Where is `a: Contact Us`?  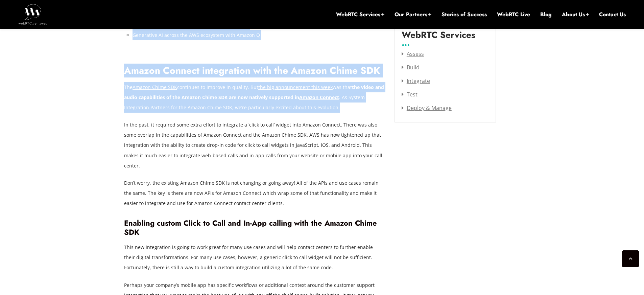
a: Contact Us is located at coordinates (612, 14).